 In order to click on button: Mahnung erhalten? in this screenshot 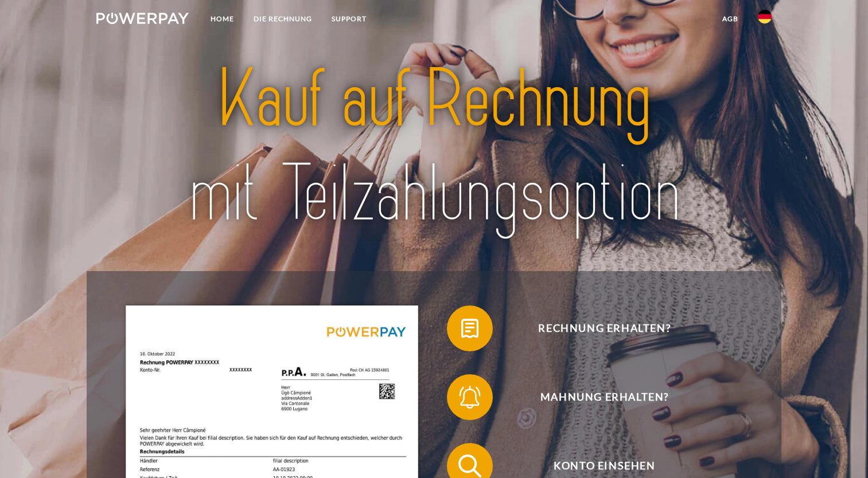, I will do `click(596, 397)`.